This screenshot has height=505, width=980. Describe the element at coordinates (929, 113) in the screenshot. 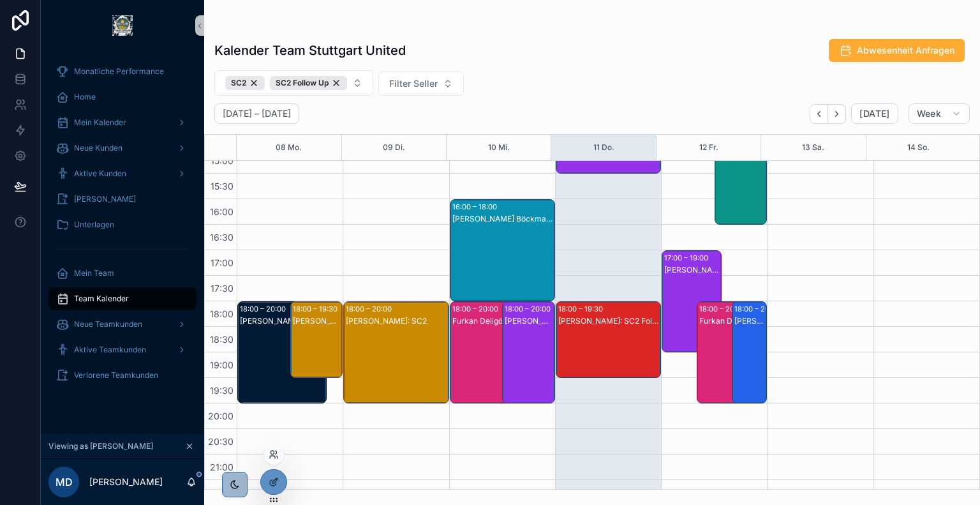

I see `span: Week` at that location.